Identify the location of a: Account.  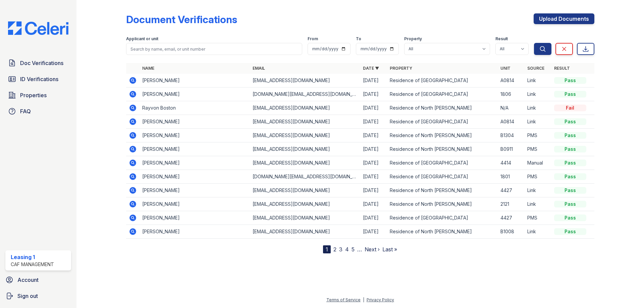
(39, 280).